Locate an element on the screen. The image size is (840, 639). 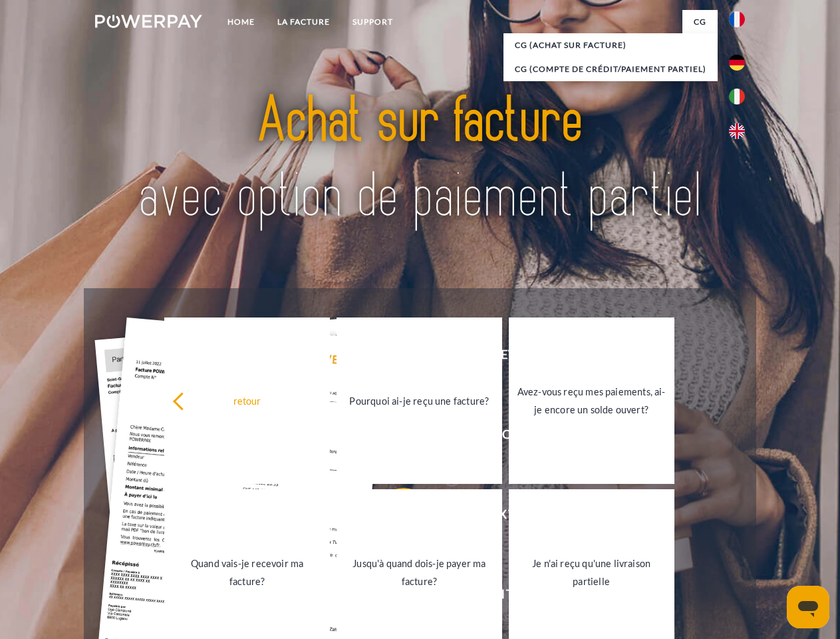
div: Je n'ai reçu qu'une livraison partielle is located at coordinates (592, 572).